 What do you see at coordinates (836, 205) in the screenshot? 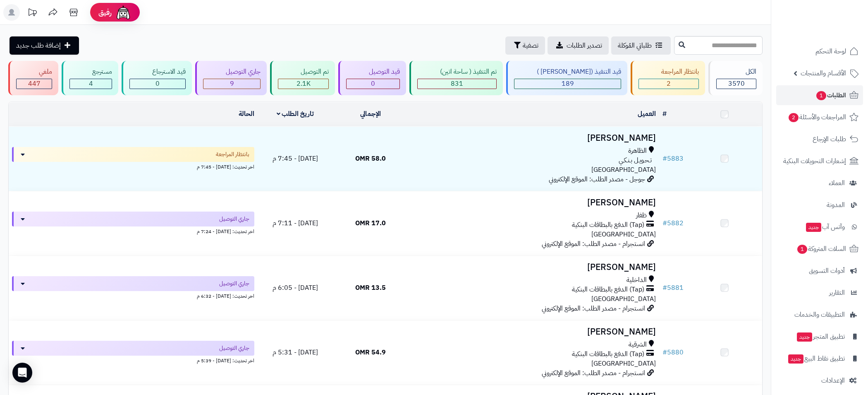
I see `span: المدونة` at bounding box center [836, 205].